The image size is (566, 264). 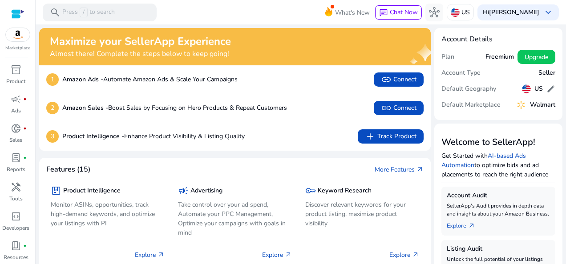 What do you see at coordinates (18, 48) in the screenshot?
I see `p: Marketplace` at bounding box center [18, 48].